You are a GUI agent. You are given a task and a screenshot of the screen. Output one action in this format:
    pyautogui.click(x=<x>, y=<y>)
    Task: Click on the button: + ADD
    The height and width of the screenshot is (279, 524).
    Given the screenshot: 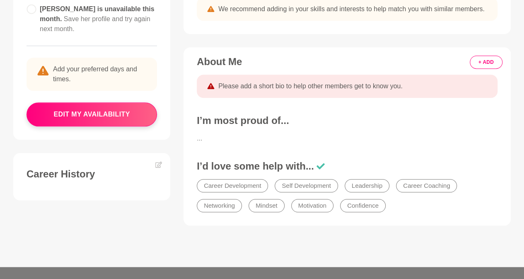 What is the action you would take?
    pyautogui.click(x=486, y=62)
    